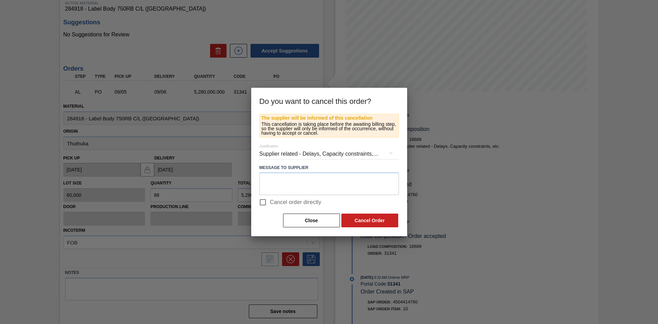 This screenshot has height=324, width=658. I want to click on label: Message to Supplier, so click(329, 168).